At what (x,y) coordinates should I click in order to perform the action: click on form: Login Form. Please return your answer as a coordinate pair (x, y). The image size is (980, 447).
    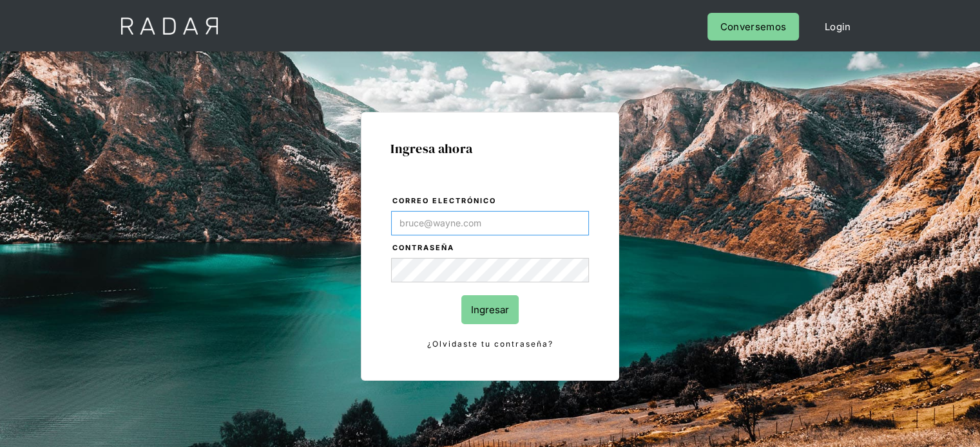
    Looking at the image, I should click on (489, 273).